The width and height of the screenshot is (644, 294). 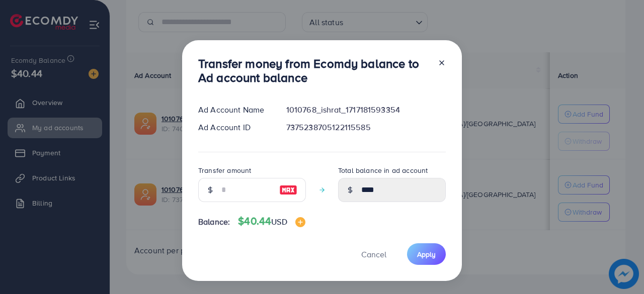 What do you see at coordinates (279, 221) in the screenshot?
I see `span: USD` at bounding box center [279, 221].